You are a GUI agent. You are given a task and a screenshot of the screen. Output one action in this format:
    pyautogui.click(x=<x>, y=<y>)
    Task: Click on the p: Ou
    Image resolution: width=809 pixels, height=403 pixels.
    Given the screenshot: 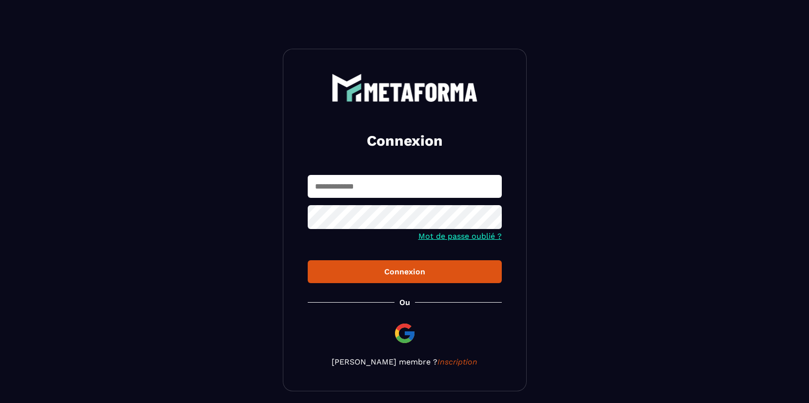 What is the action you would take?
    pyautogui.click(x=405, y=302)
    